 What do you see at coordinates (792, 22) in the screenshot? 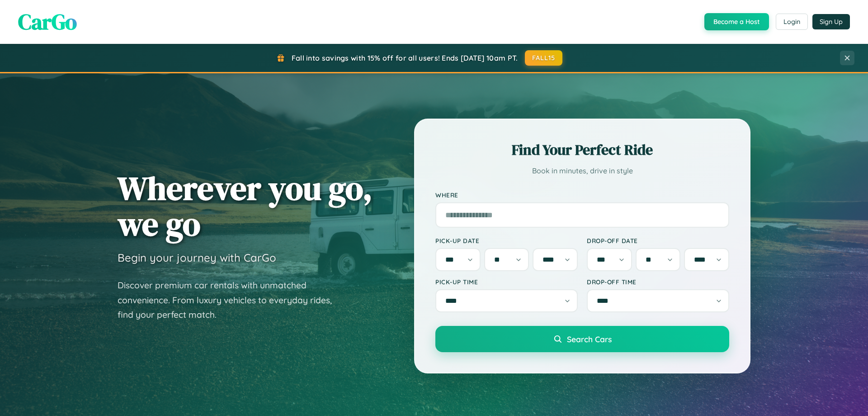
I see `button: Login` at bounding box center [792, 22].